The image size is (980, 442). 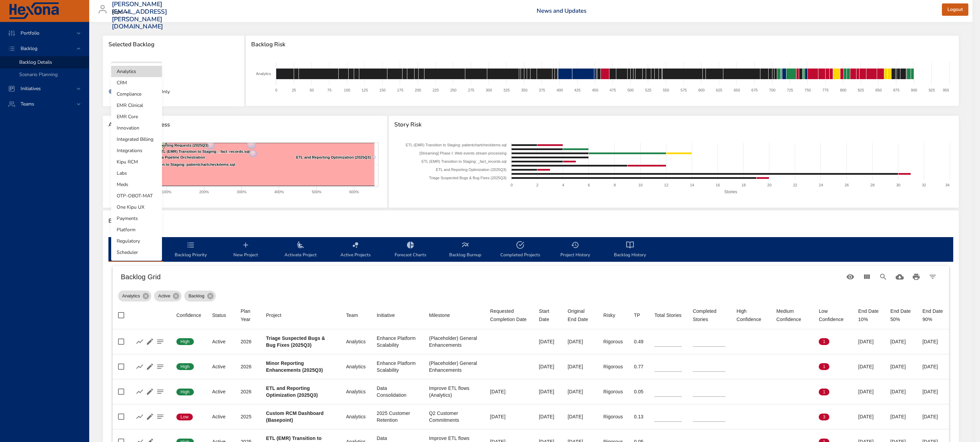 I want to click on li: One Kipu UX, so click(x=137, y=207).